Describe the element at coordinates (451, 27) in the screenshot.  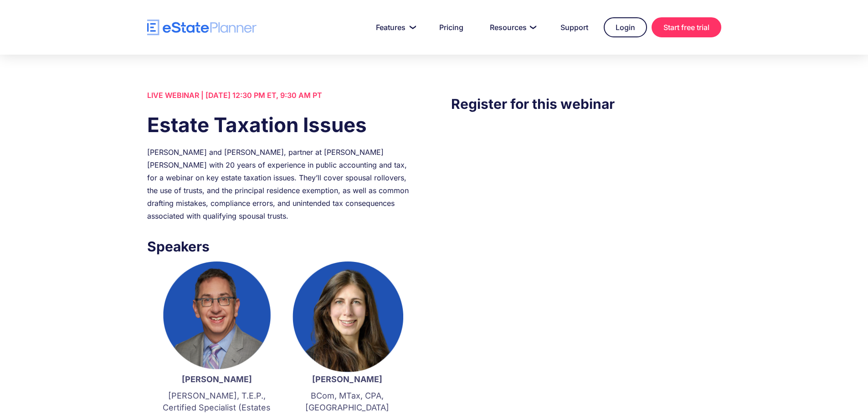
I see `a: Pricing` at that location.